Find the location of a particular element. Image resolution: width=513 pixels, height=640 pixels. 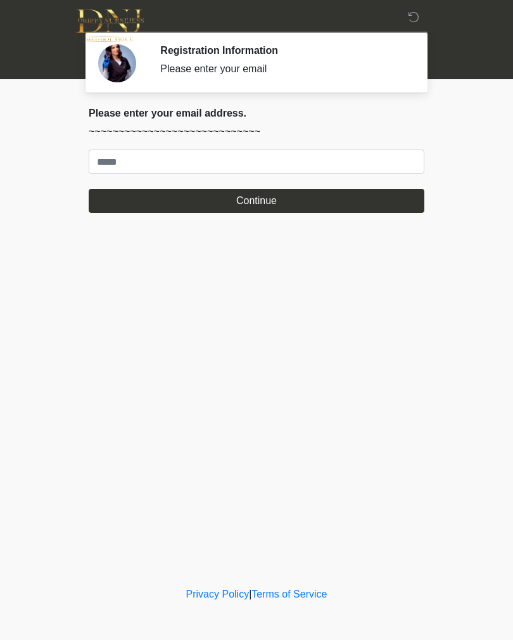

a: Privacy Policy is located at coordinates (218, 593).